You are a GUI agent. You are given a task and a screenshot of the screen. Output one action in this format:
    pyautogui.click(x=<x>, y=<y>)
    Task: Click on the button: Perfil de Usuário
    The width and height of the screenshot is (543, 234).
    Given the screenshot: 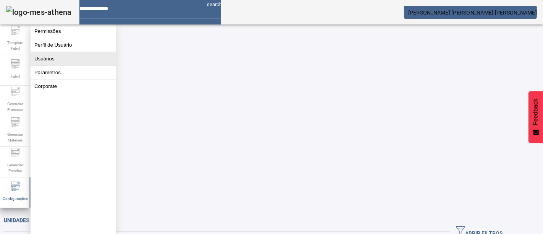 What is the action you would take?
    pyautogui.click(x=73, y=45)
    